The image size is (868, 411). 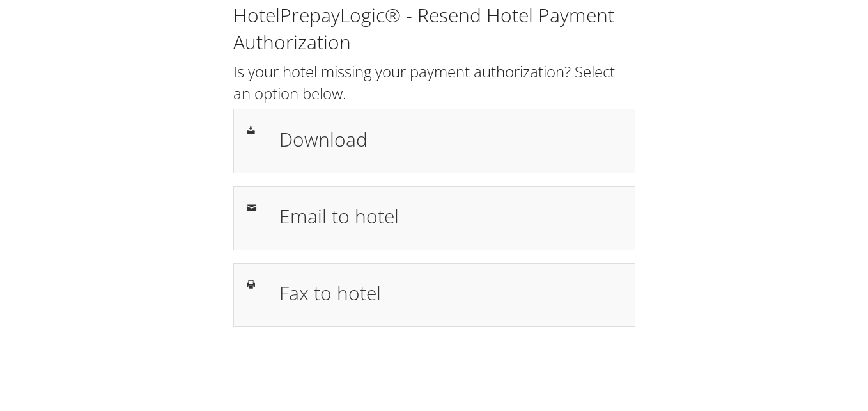 I want to click on h2: Is your hotel missing your payment authorization? Select an option below., so click(x=434, y=82).